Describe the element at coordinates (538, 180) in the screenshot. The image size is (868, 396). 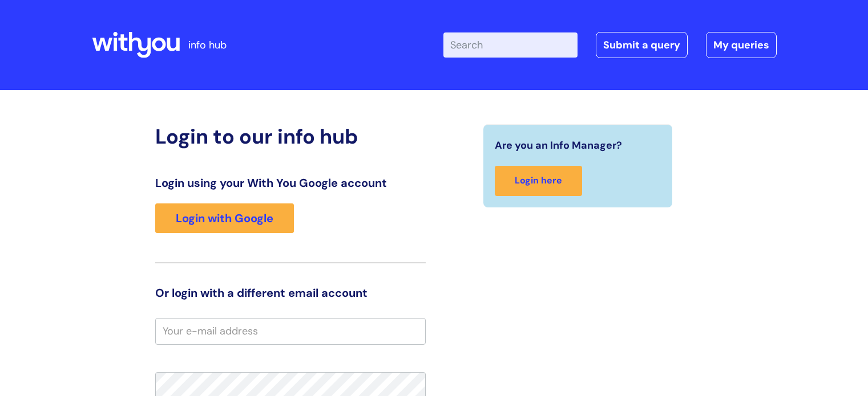
I see `a: Login here` at that location.